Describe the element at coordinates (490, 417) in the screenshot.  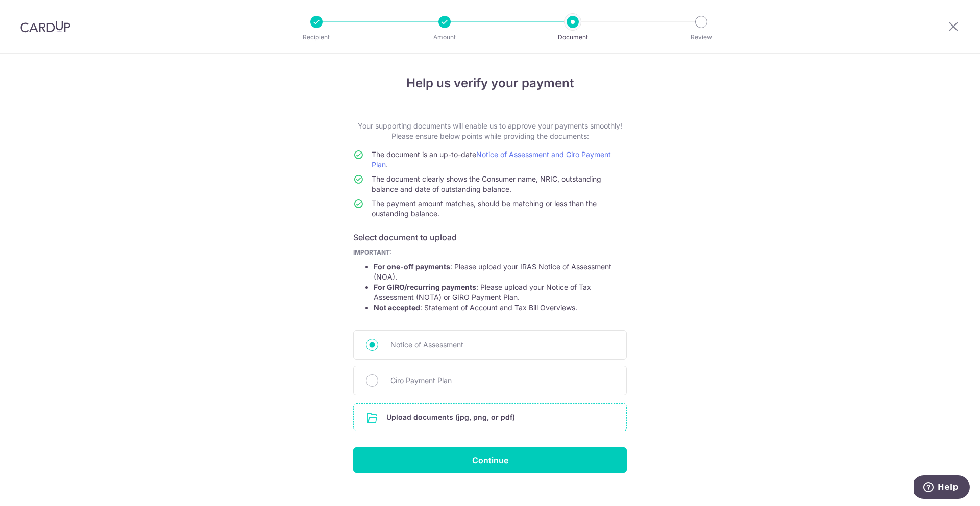
I see `div: Upload documents (jpg, png, or pdf)` at that location.